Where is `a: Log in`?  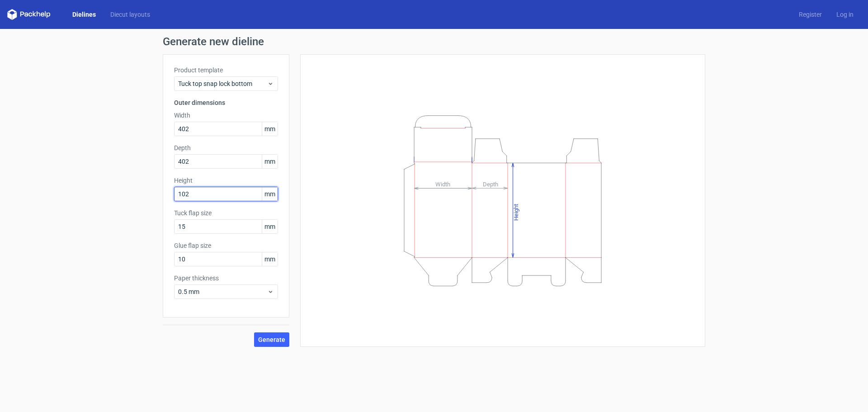 a: Log in is located at coordinates (845, 15).